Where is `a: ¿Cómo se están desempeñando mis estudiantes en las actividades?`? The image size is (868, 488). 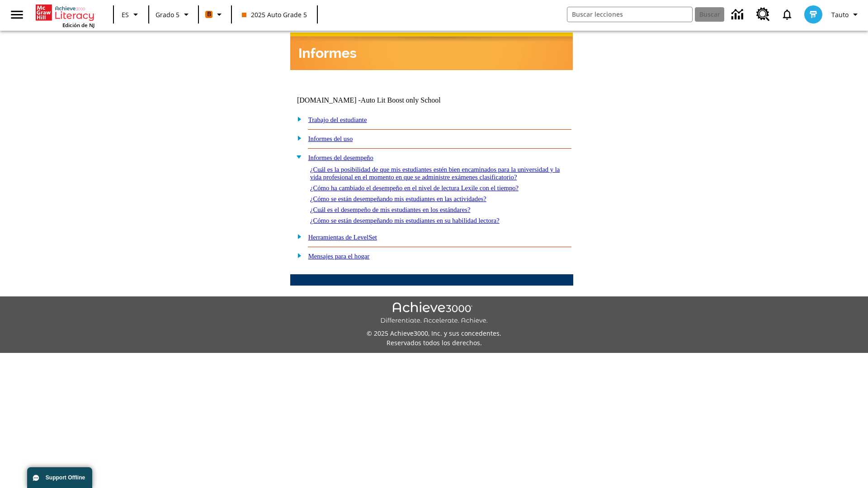
a: ¿Cómo se están desempeñando mis estudiantes en las actividades? is located at coordinates (398, 199).